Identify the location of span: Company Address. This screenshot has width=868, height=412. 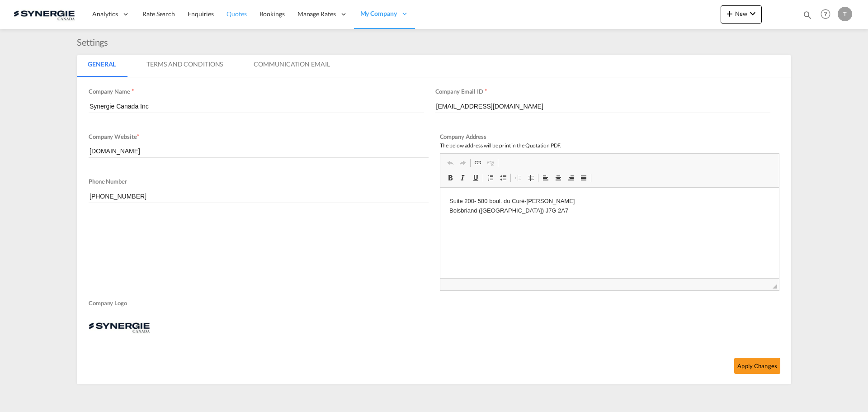
(464, 136).